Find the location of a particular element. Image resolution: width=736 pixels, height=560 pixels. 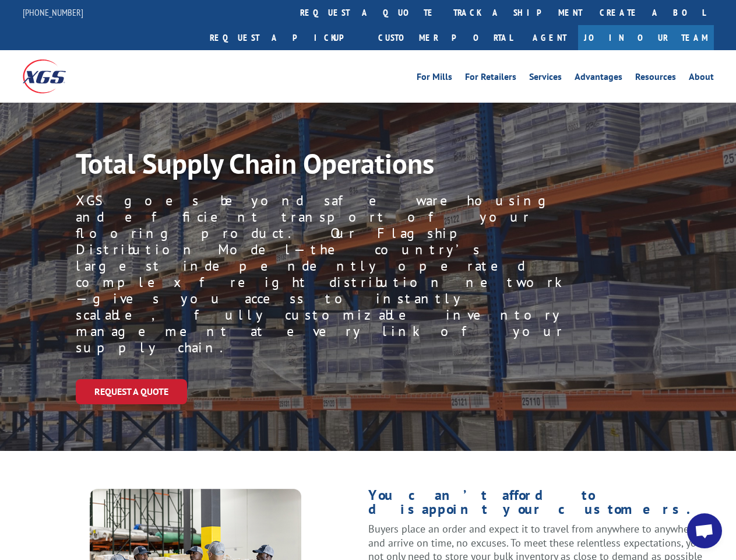

a: Request a Quote is located at coordinates (131, 391).